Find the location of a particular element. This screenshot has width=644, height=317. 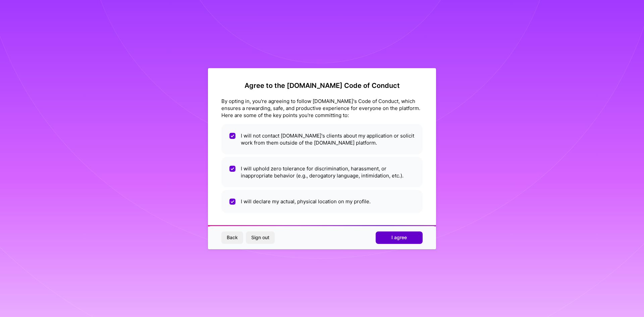

span: Sign out is located at coordinates (260, 237).